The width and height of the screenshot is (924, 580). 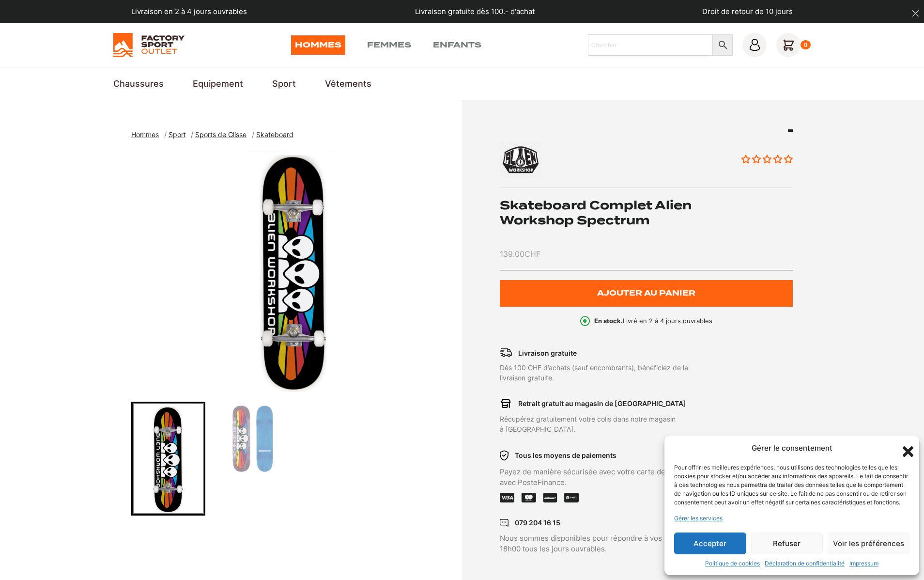 What do you see at coordinates (547, 353) in the screenshot?
I see `p: Livraison gratuite` at bounding box center [547, 353].